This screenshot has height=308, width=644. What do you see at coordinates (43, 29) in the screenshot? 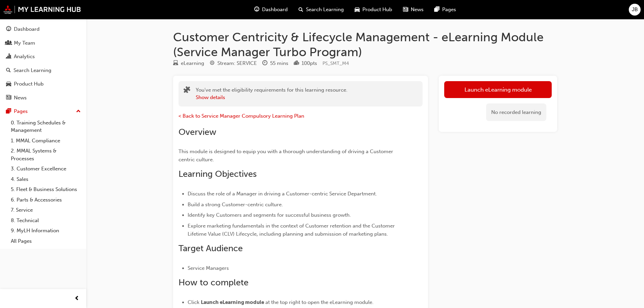
I see `a: Dashboard` at bounding box center [43, 29].